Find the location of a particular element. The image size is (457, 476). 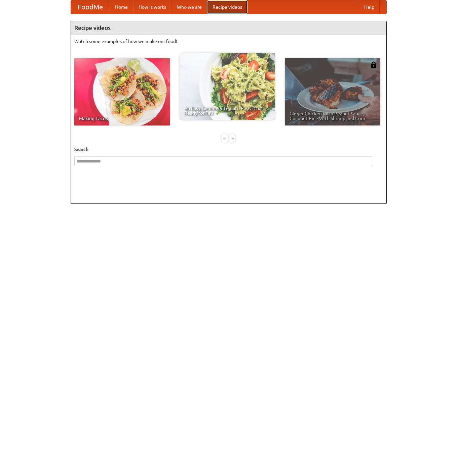

p: Watch some examples of how we make our food! is located at coordinates (228, 41).